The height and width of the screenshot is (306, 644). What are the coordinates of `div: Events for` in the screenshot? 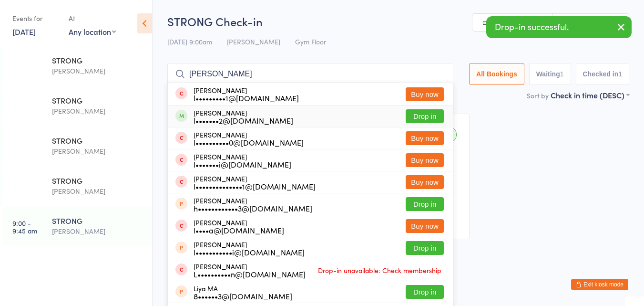 It's located at (36, 18).